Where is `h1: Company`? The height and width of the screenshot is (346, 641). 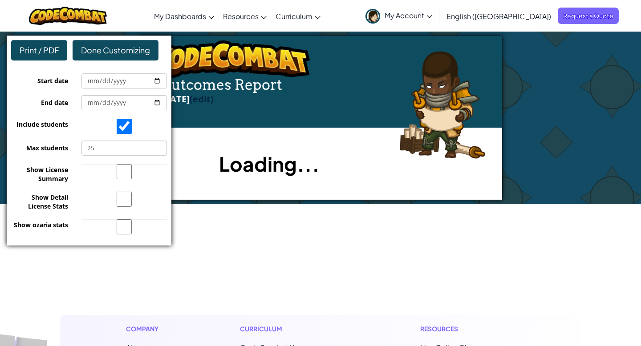 h1: Company is located at coordinates (146, 329).